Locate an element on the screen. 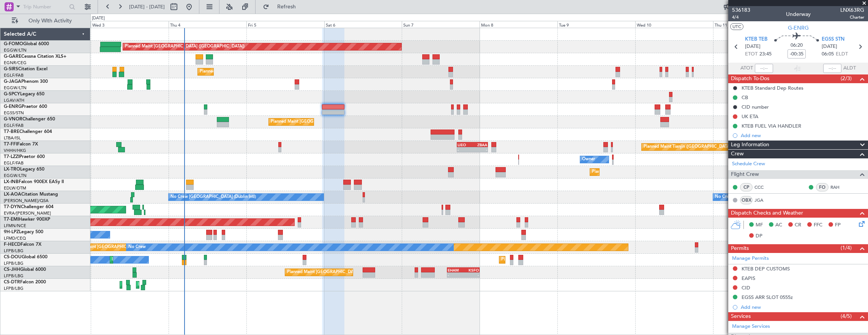 The width and height of the screenshot is (868, 335). span: FP is located at coordinates (838, 225).